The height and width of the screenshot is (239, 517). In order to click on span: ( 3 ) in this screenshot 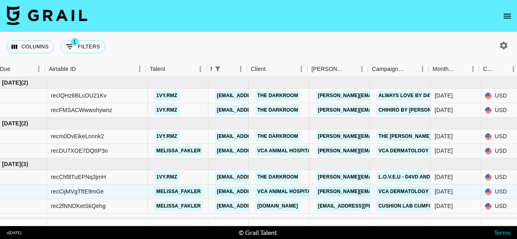, I will do `click(25, 164)`.